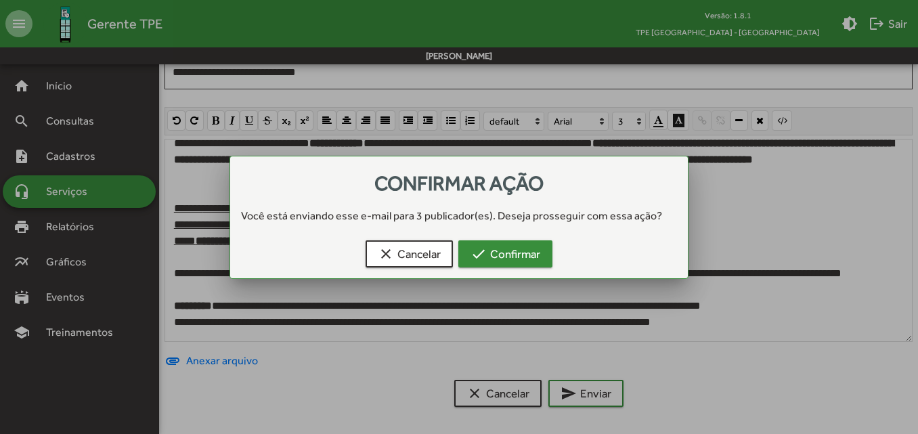 The height and width of the screenshot is (434, 918). Describe the element at coordinates (478, 254) in the screenshot. I see `mat-icon: check` at that location.